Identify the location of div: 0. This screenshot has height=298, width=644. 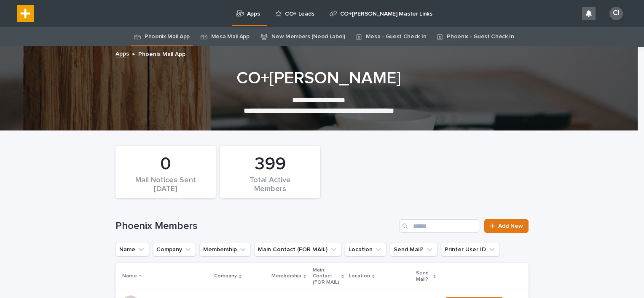
(166, 164).